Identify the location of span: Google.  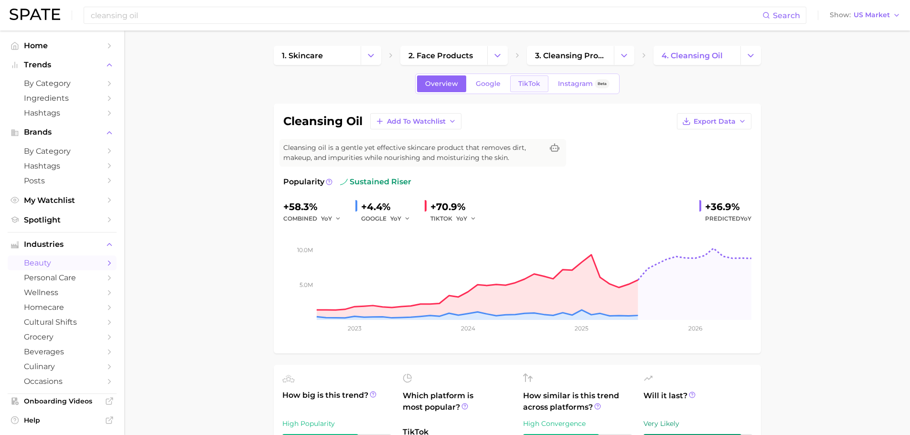
(488, 84).